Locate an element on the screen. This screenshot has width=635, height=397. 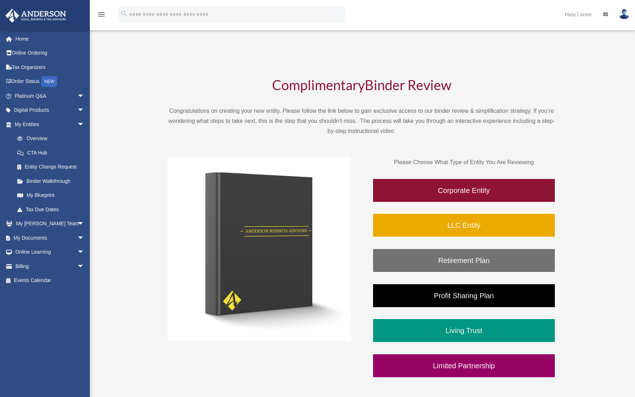
a: Living Trust is located at coordinates (464, 331).